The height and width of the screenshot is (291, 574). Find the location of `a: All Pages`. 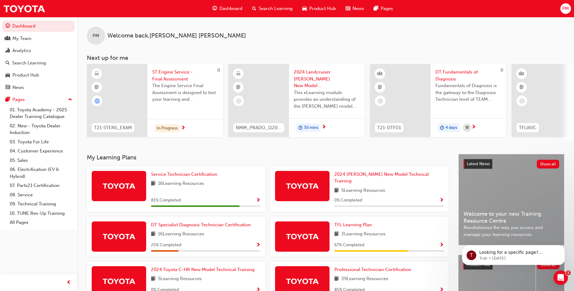

a: All Pages is located at coordinates (41, 222).